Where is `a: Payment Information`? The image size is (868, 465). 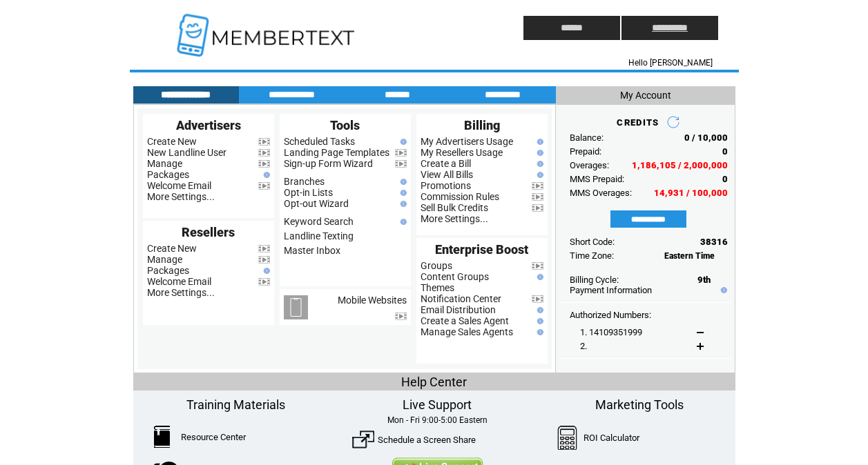
a: Payment Information is located at coordinates (610, 290).